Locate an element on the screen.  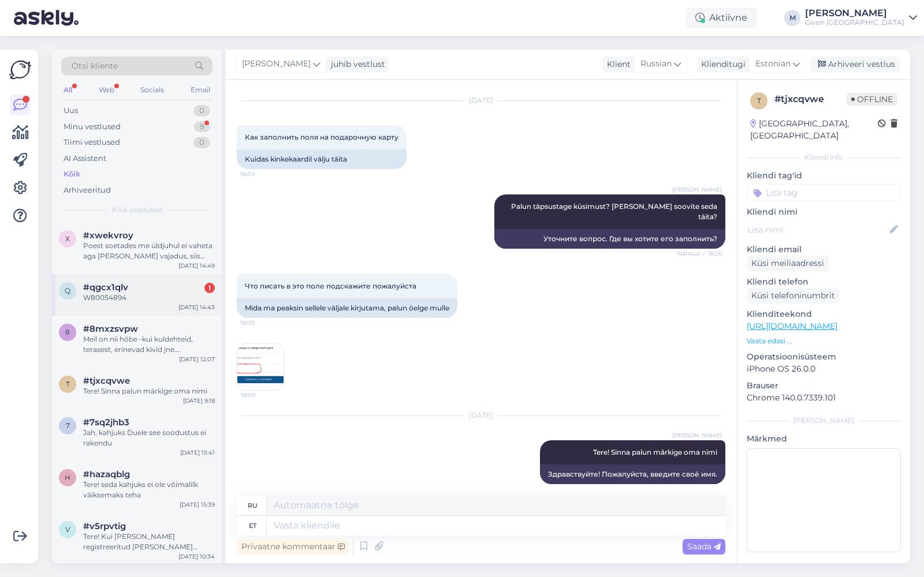
div: Jah, kahjuks Duele see soodustus ei rakendu is located at coordinates (149, 438).